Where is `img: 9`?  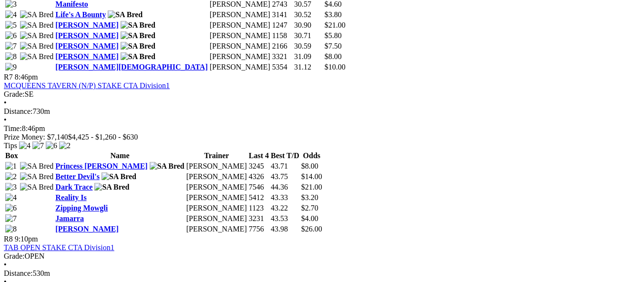 img: 9 is located at coordinates (11, 67).